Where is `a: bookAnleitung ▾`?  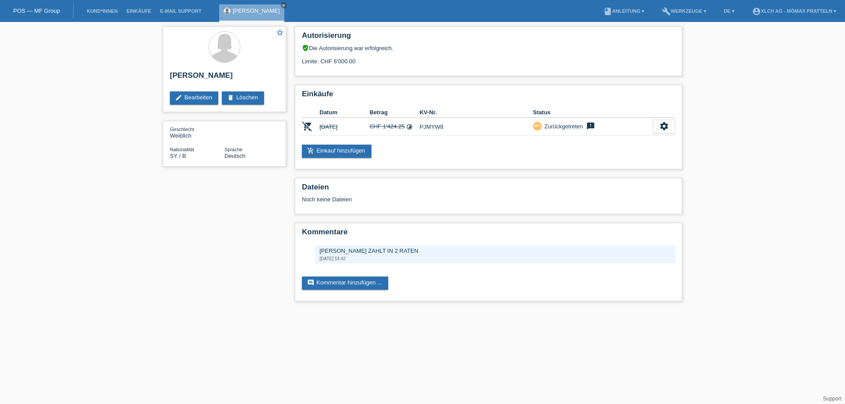 a: bookAnleitung ▾ is located at coordinates (623, 11).